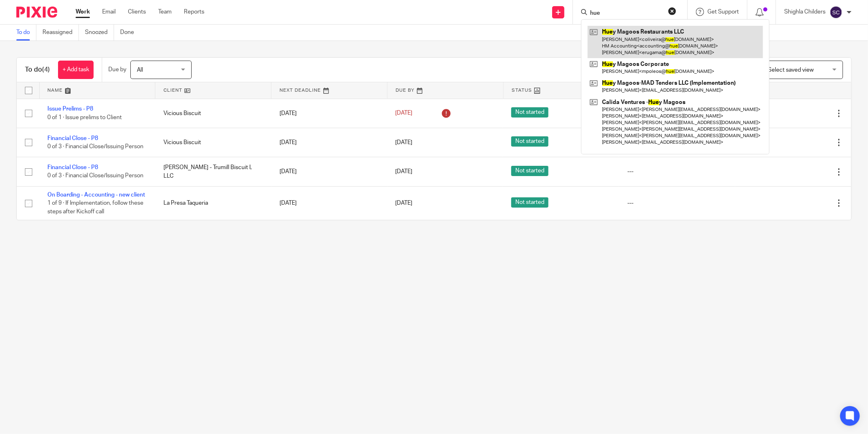 The height and width of the screenshot is (434, 868). Describe the element at coordinates (83, 12) in the screenshot. I see `a: Work` at that location.